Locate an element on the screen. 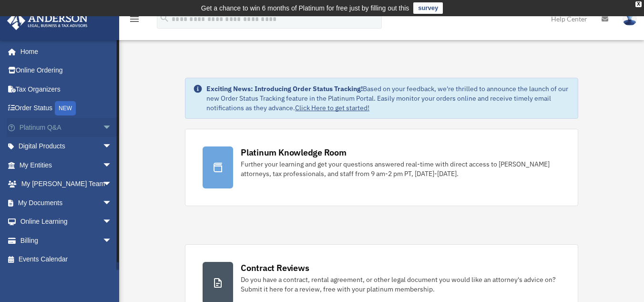 The width and height of the screenshot is (644, 302). a: Order StatusNEW is located at coordinates (66, 109).